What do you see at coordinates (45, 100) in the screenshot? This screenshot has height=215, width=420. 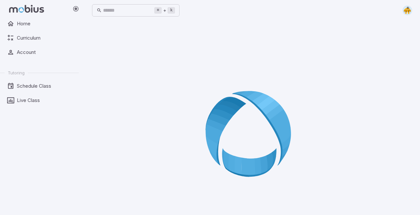 I see `span: Live Class` at bounding box center [45, 100].